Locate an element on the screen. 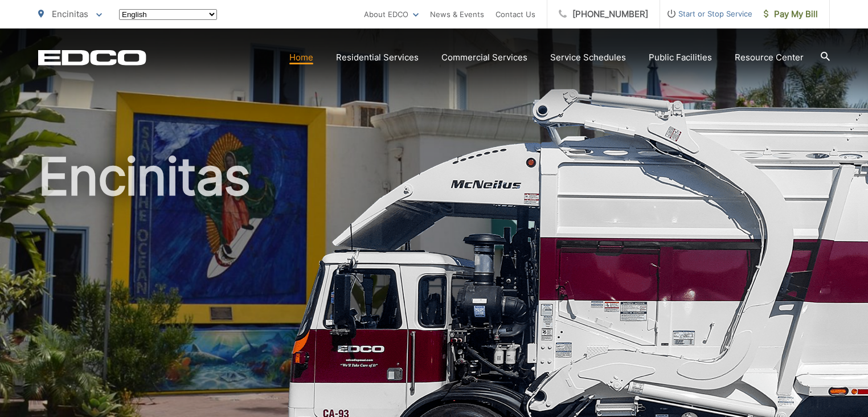 The width and height of the screenshot is (868, 417). a: News & Events is located at coordinates (457, 14).